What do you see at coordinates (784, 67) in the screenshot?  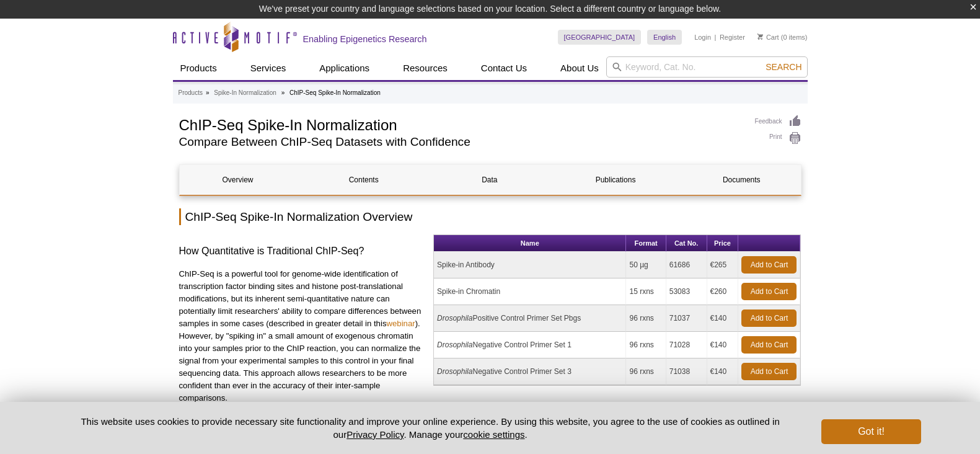 I see `button: Search` at bounding box center [784, 67].